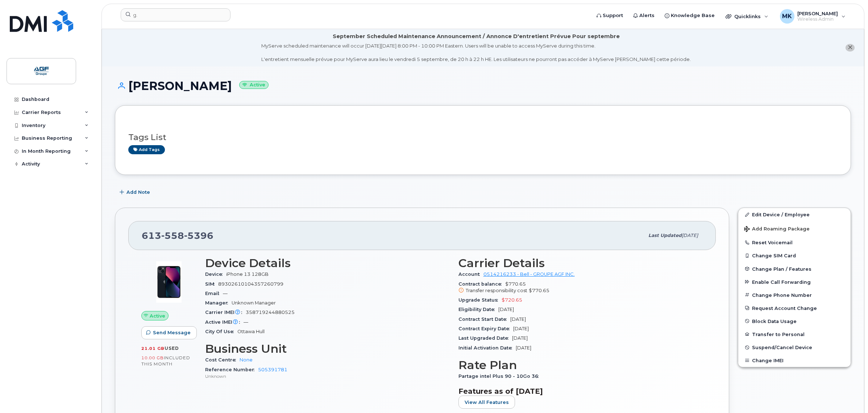 Image resolution: width=868 pixels, height=413 pixels. What do you see at coordinates (135, 192) in the screenshot?
I see `button: Add Note` at bounding box center [135, 192].